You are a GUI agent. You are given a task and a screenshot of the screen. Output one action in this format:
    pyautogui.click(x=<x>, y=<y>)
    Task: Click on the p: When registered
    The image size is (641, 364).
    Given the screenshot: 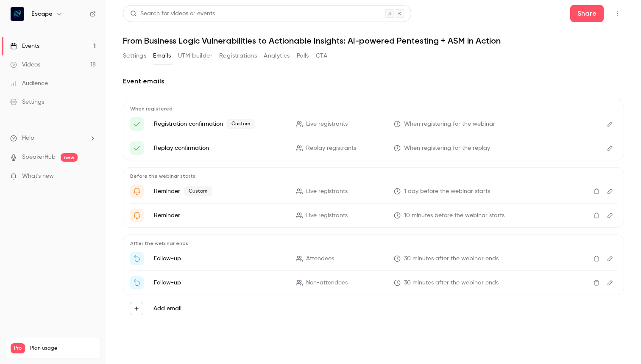 What is the action you would take?
    pyautogui.click(x=374, y=109)
    